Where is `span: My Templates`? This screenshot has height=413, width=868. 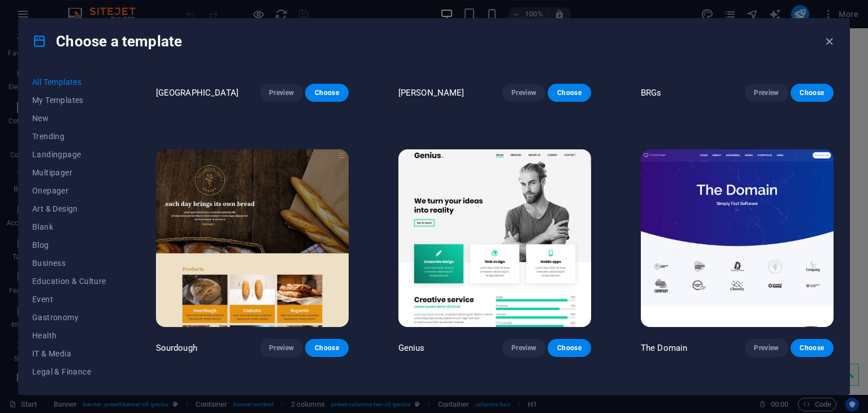
span: My Templates is located at coordinates (69, 100).